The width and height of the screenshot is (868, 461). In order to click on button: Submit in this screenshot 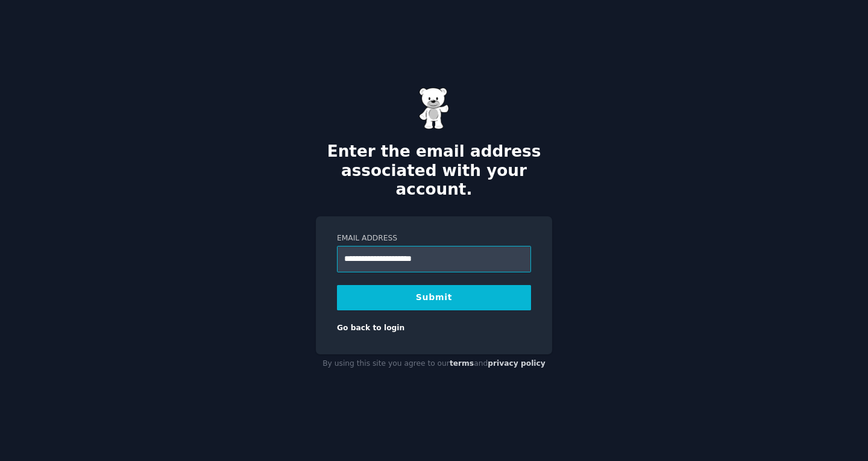, I will do `click(434, 298)`.